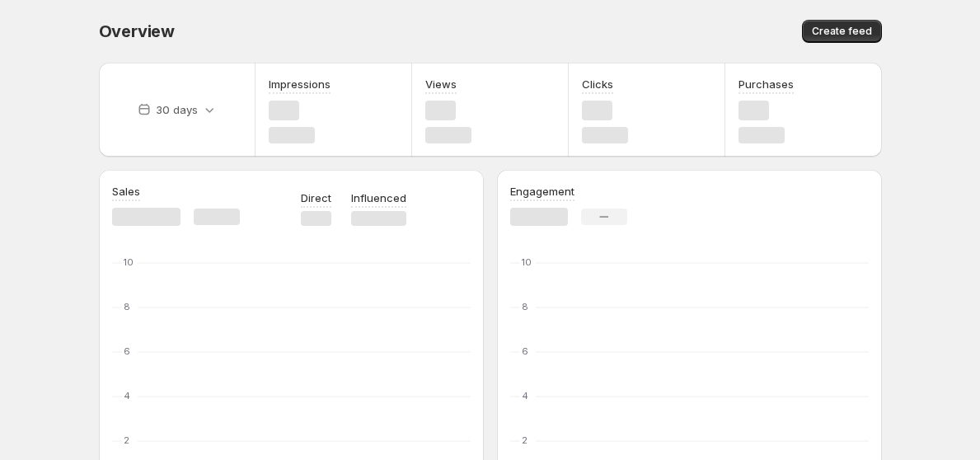  Describe the element at coordinates (299, 84) in the screenshot. I see `h3: Impressions` at that location.